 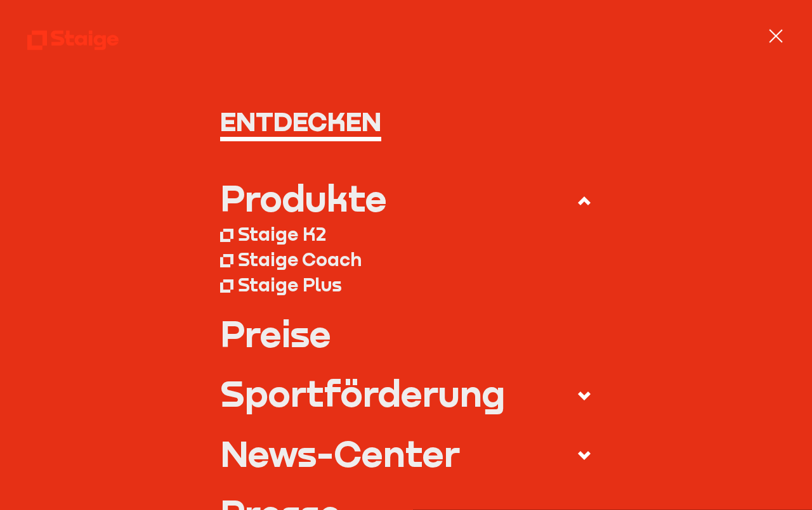 I want to click on div: Sportförderung, so click(x=363, y=393).